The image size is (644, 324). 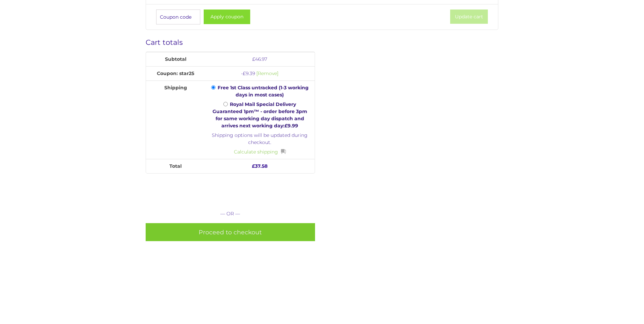 I want to click on a: Calculate shipping, so click(x=259, y=152).